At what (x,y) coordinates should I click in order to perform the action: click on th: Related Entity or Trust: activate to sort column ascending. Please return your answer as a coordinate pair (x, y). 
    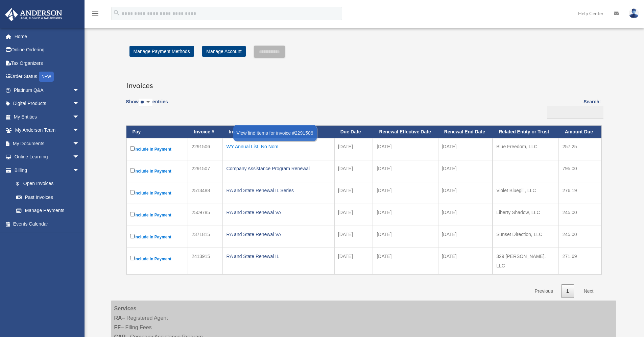
    Looking at the image, I should click on (526, 132).